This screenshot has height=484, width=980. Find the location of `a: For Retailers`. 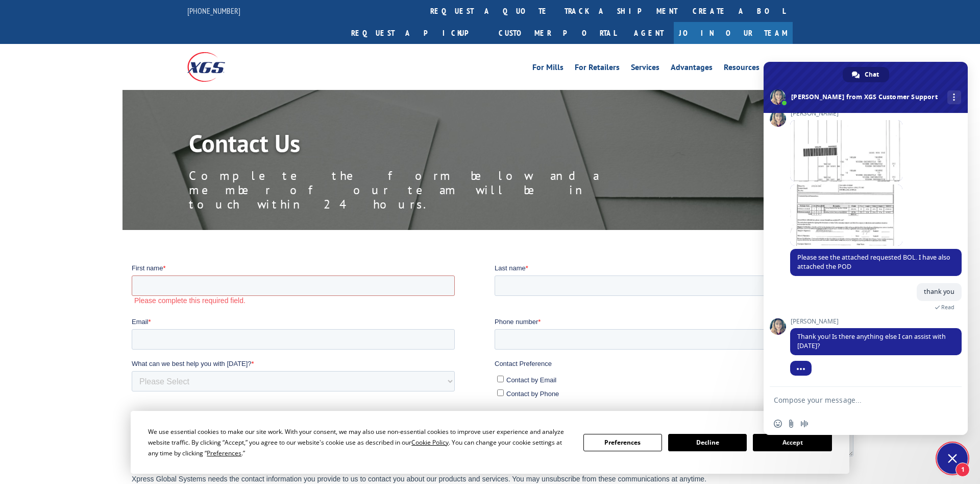

a: For Retailers is located at coordinates (597, 69).